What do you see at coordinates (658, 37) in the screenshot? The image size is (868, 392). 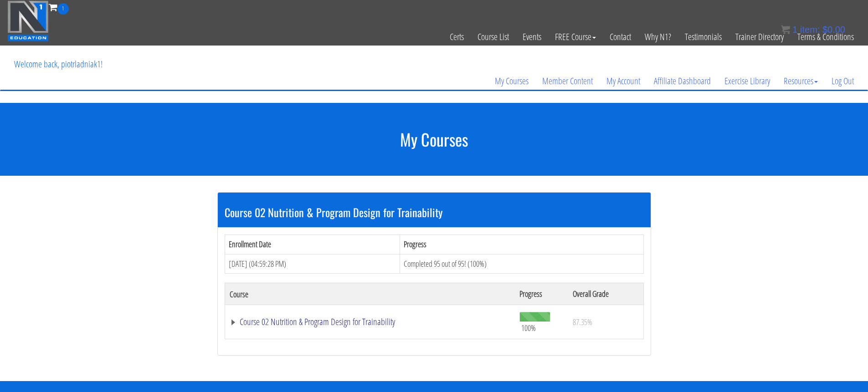 I see `a: Why N1?` at bounding box center [658, 37].